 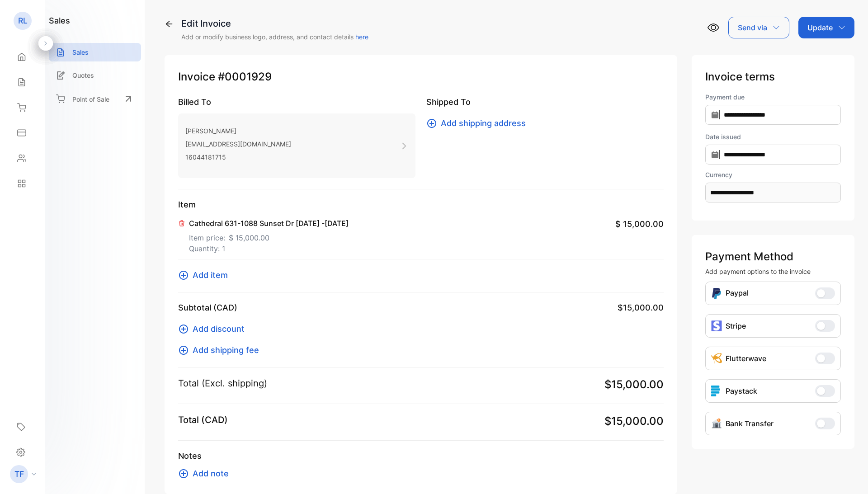 What do you see at coordinates (239, 157) in the screenshot?
I see `p: 16044181715` at bounding box center [239, 157].